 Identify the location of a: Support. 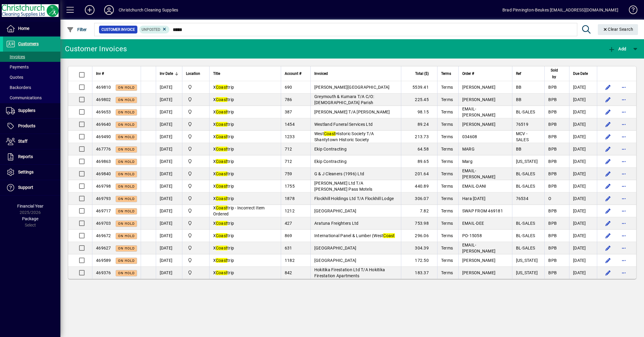
(32, 188).